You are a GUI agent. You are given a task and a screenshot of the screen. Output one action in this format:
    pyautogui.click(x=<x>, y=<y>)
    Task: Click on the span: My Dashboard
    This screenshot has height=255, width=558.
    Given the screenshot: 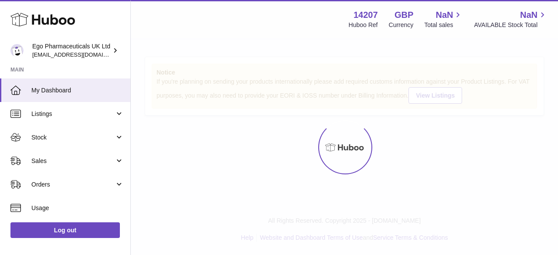 What is the action you would take?
    pyautogui.click(x=78, y=90)
    